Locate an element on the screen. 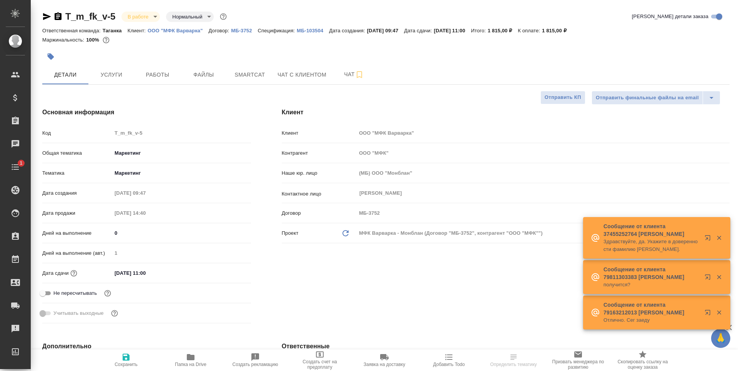  p: Общая тематика is located at coordinates (77, 153).